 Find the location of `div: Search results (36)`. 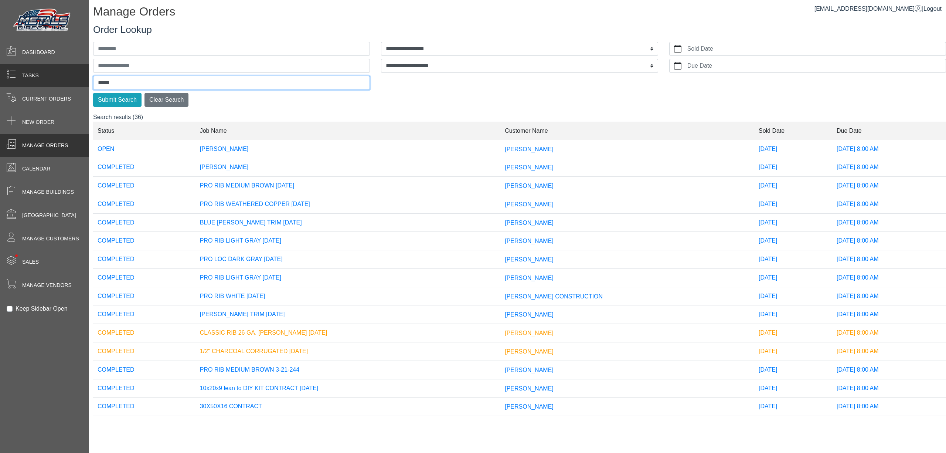

div: Search results (36) is located at coordinates (520, 265).